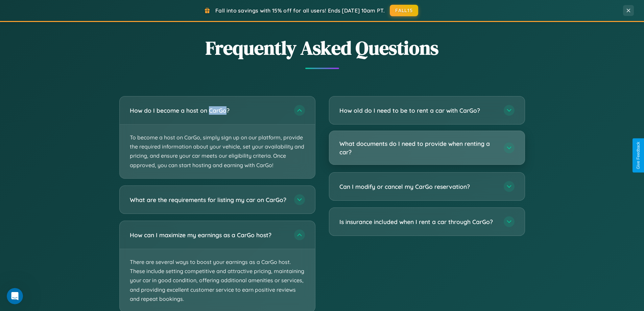 The width and height of the screenshot is (644, 311). I want to click on p: To become a host on CarGo, simply sign up on our platform, provide the required information about..., so click(217, 151).